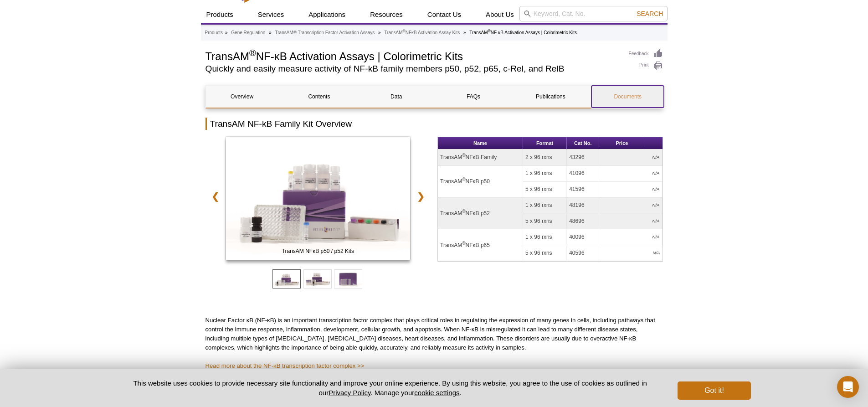 This screenshot has width=868, height=407. I want to click on th: Cat No., so click(583, 143).